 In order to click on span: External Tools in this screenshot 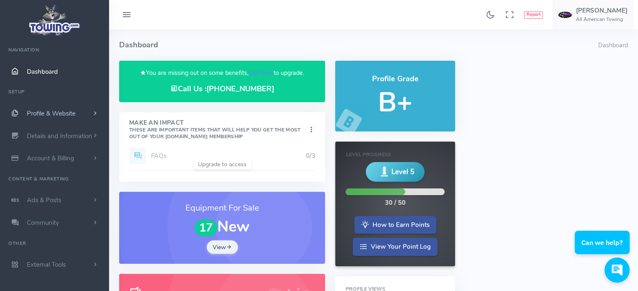, I will do `click(46, 265)`.